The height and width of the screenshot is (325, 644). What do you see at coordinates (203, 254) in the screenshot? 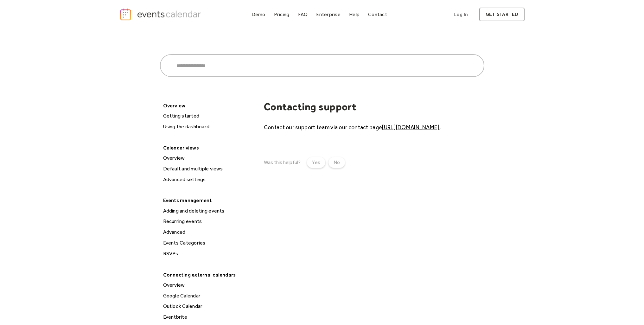
I see `a: RSVPs` at bounding box center [203, 254].